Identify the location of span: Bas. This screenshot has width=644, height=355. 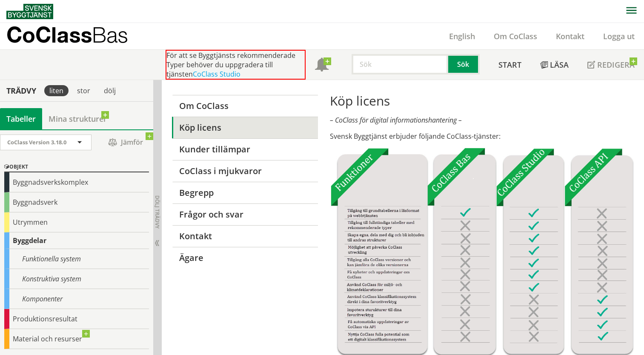
(110, 35).